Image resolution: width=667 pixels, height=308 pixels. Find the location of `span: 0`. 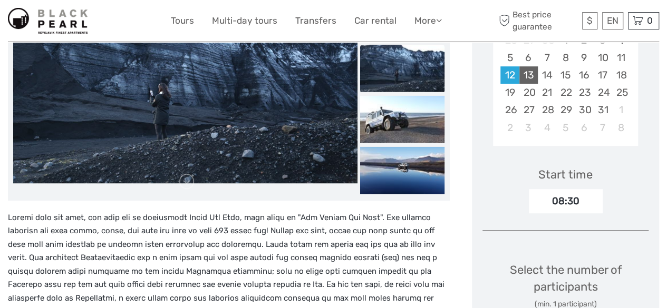

span: 0 is located at coordinates (650, 21).